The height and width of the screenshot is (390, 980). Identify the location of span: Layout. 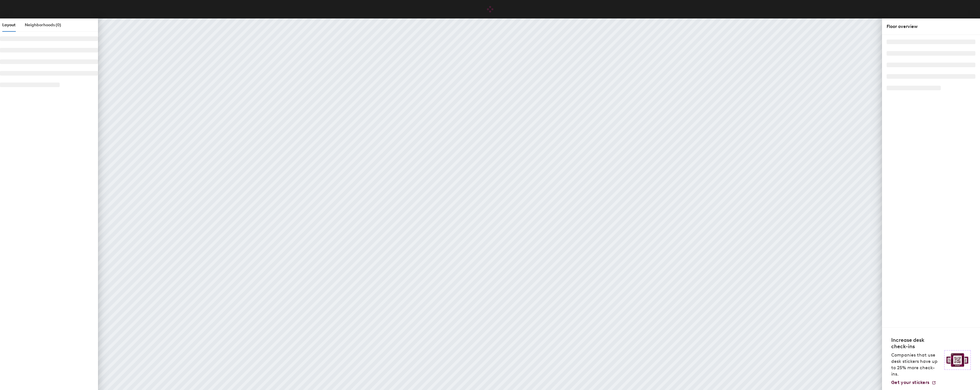
(9, 25).